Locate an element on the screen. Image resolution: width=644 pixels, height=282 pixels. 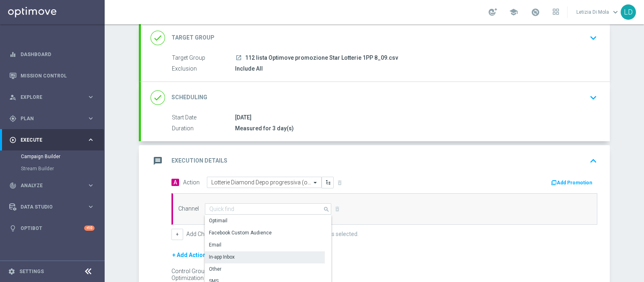
div: lightbulb Optibot +10 is located at coordinates (52, 228).